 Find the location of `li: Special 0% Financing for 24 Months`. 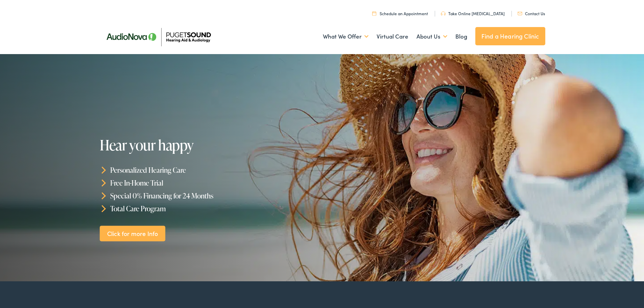

li: Special 0% Financing for 24 Months is located at coordinates (212, 196).